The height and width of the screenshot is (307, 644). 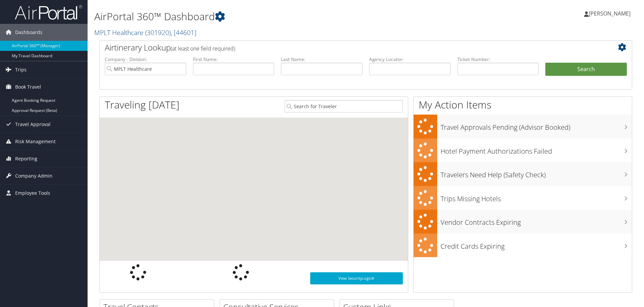 What do you see at coordinates (35, 142) in the screenshot?
I see `span: Risk Management` at bounding box center [35, 142].